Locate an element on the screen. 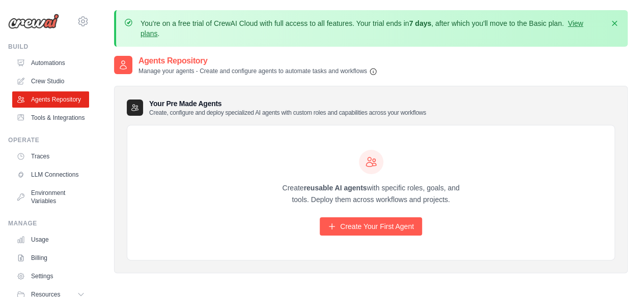  div: Operate is located at coordinates (48, 140).